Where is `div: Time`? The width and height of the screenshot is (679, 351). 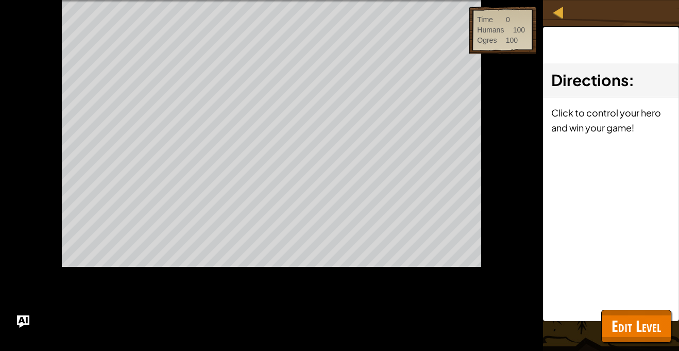
div: Time is located at coordinates (485, 20).